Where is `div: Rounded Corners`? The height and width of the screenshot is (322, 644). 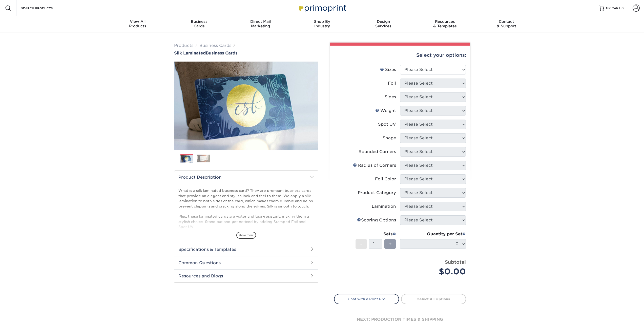 div: Rounded Corners is located at coordinates (377, 152).